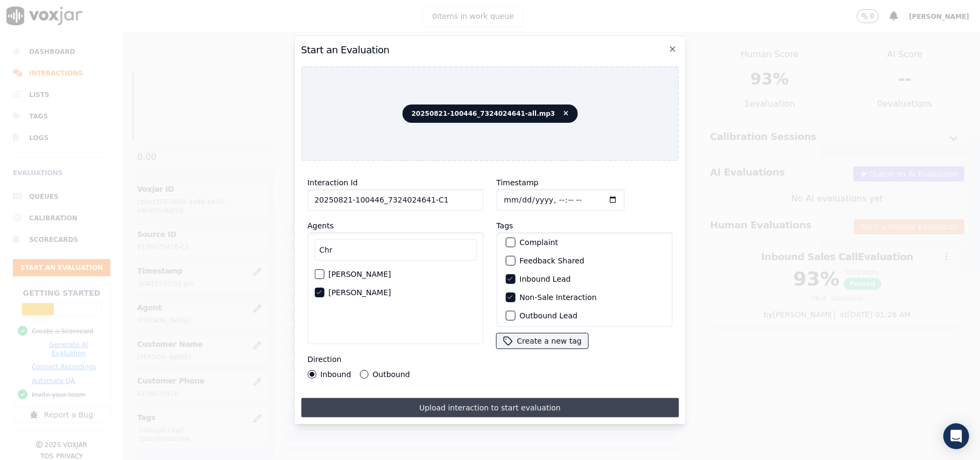 The image size is (980, 460). Describe the element at coordinates (324, 359) in the screenshot. I see `label: Direction` at that location.